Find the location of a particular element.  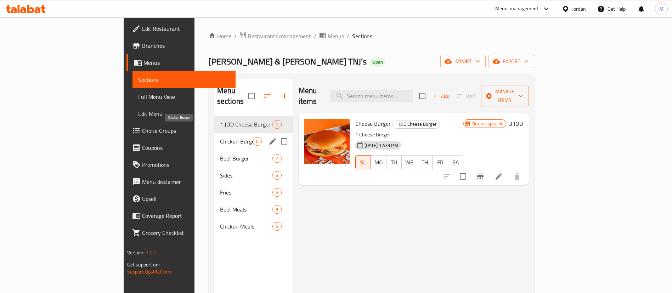

a: Edit Restaurant is located at coordinates (181, 29).